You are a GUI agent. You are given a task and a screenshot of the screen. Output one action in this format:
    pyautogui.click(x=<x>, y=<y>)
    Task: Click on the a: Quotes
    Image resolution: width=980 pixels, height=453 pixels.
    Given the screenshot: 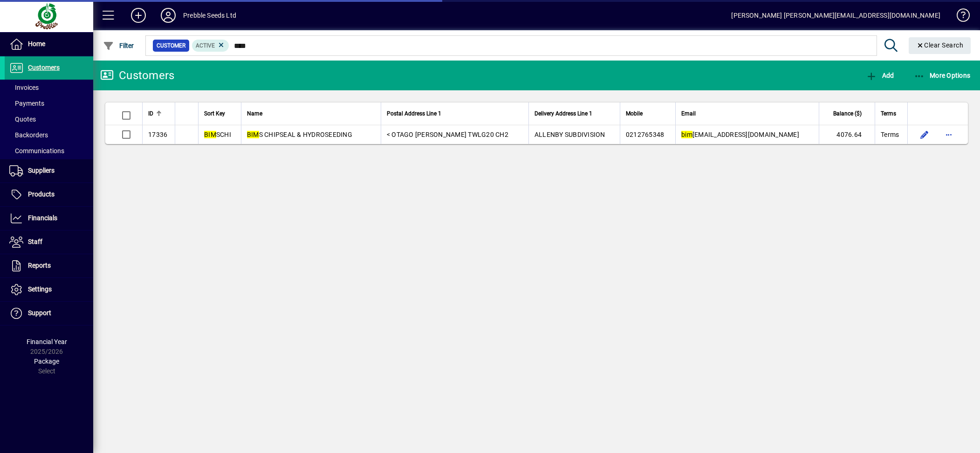 What is the action you would take?
    pyautogui.click(x=49, y=119)
    